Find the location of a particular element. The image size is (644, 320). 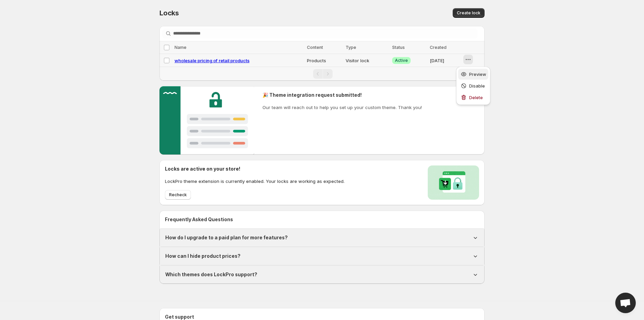

h1: How do I upgrade to a paid plan for more features? is located at coordinates (227, 238).